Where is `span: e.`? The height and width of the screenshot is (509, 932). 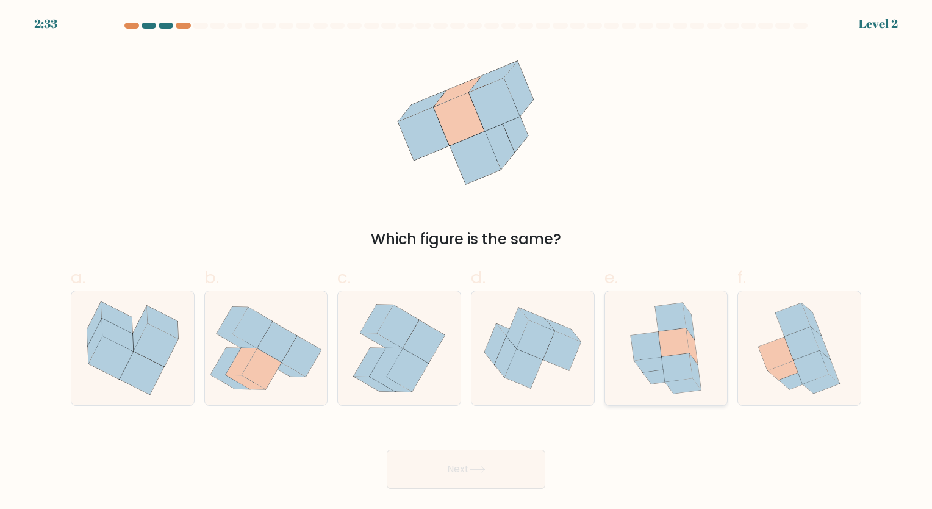 span: e. is located at coordinates (611, 277).